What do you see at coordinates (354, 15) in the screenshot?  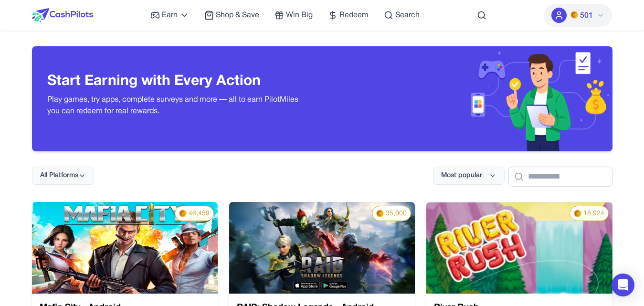 I see `span: Redeem` at bounding box center [354, 15].